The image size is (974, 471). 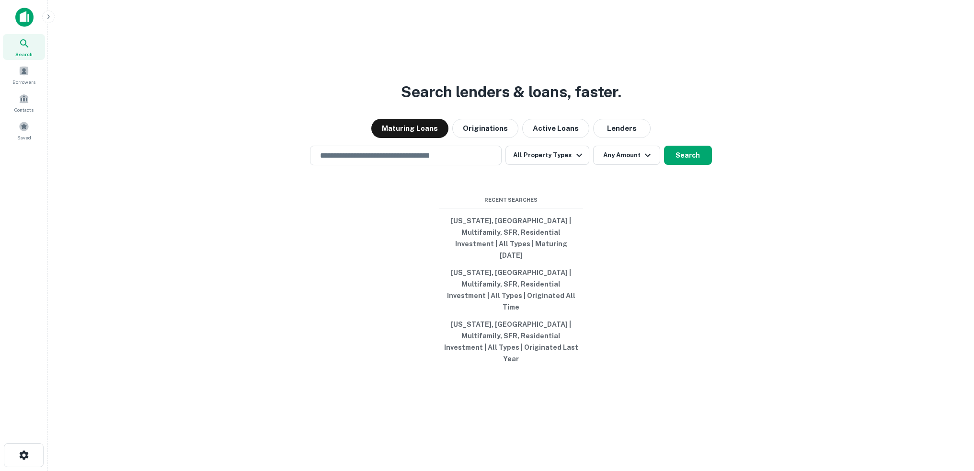 What do you see at coordinates (24, 137) in the screenshot?
I see `span: Saved` at bounding box center [24, 137].